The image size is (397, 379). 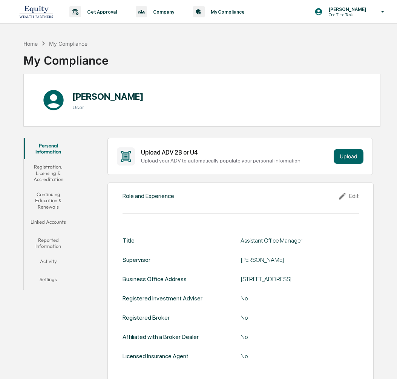 What do you see at coordinates (236, 152) in the screenshot?
I see `div: Upload ADV 2B or U4` at bounding box center [236, 152].